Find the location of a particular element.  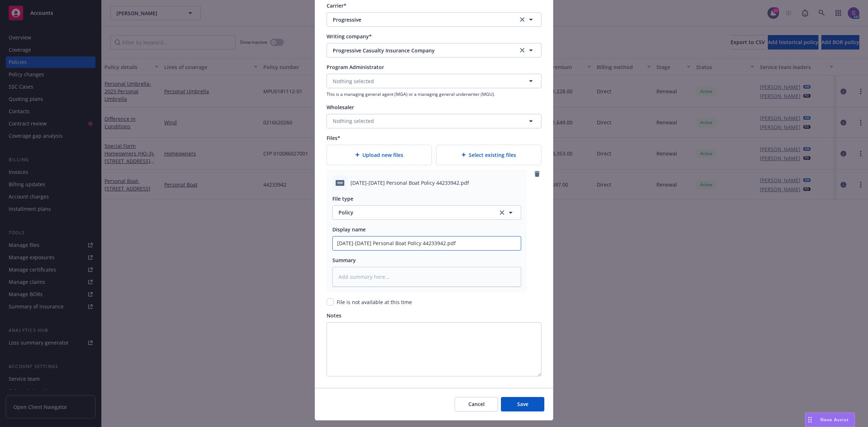

input: Add display name here... is located at coordinates (427, 243).